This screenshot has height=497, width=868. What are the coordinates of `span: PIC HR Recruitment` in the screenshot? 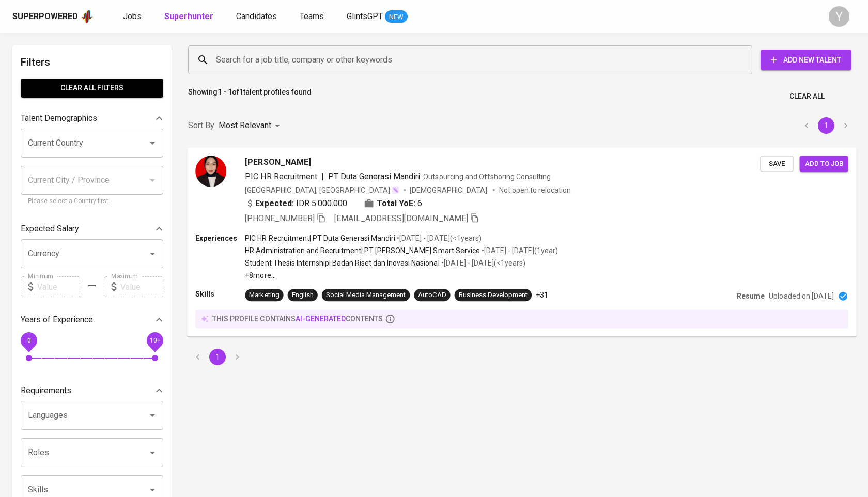 It's located at (280, 175).